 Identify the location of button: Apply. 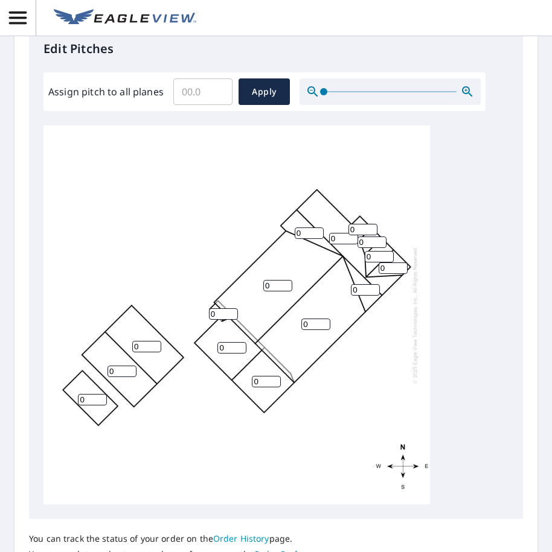
(264, 92).